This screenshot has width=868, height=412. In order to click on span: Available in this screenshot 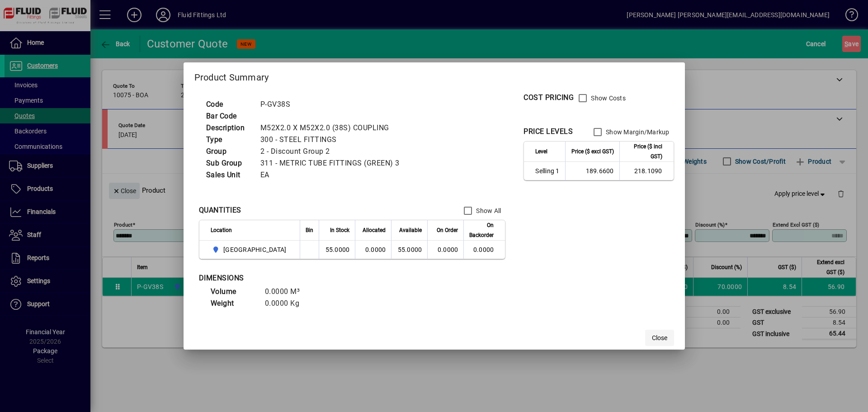, I will do `click(411, 230)`.